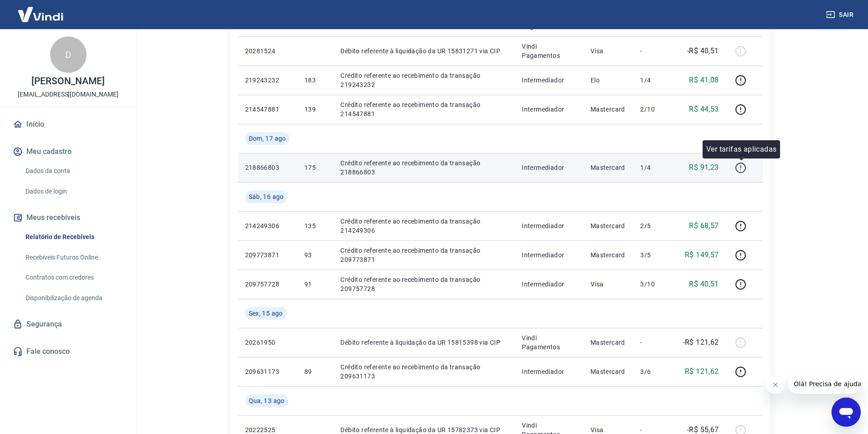 This screenshot has height=434, width=868. What do you see at coordinates (267, 139) in the screenshot?
I see `span: Dom, 17 ago` at bounding box center [267, 139].